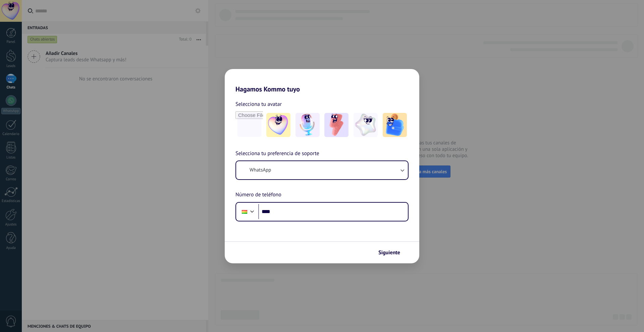  I want to click on button: WhatsApp, so click(322, 170).